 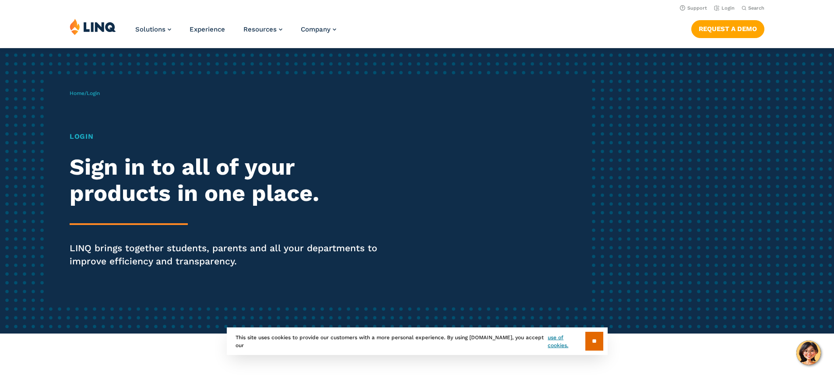 What do you see at coordinates (230, 137) in the screenshot?
I see `h1: Login` at bounding box center [230, 137].